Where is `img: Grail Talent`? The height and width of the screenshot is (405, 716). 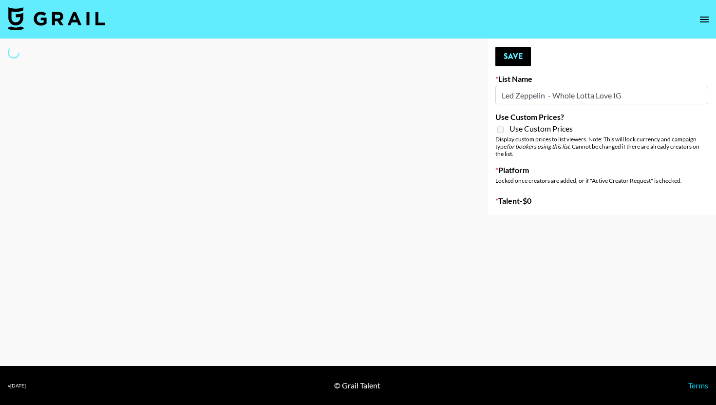
img: Grail Talent is located at coordinates (57, 19).